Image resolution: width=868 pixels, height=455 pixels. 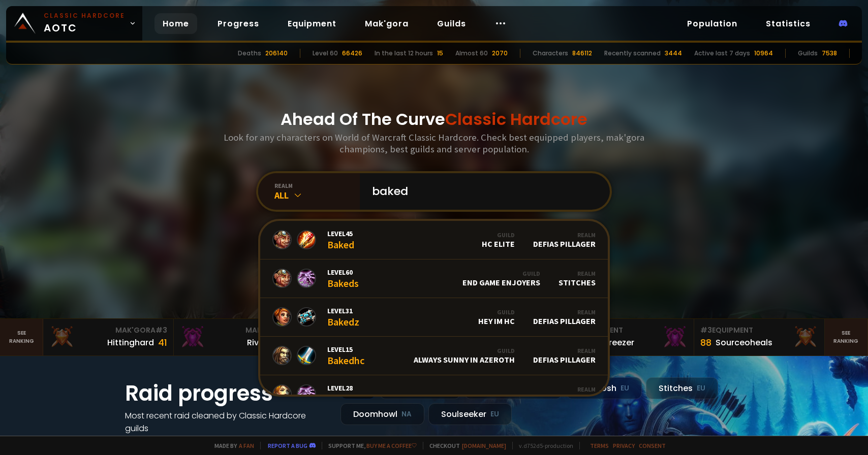 What do you see at coordinates (369, 445) in the screenshot?
I see `span: Support me,` at bounding box center [369, 445].